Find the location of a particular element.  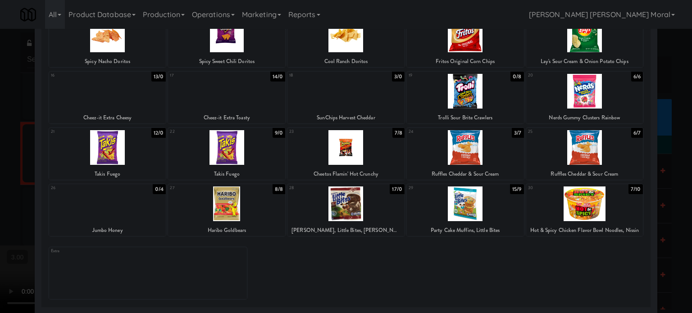

div: 158/0Lay's Sour Cream & Onion Potato Chips is located at coordinates (584, 41).